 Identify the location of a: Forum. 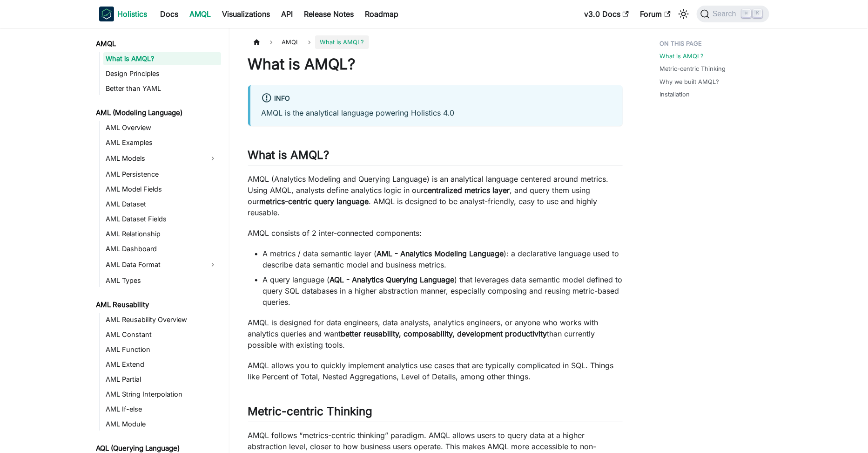
(655, 14).